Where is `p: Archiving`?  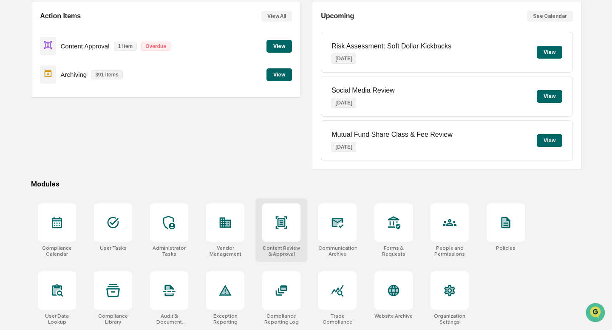 p: Archiving is located at coordinates (73, 74).